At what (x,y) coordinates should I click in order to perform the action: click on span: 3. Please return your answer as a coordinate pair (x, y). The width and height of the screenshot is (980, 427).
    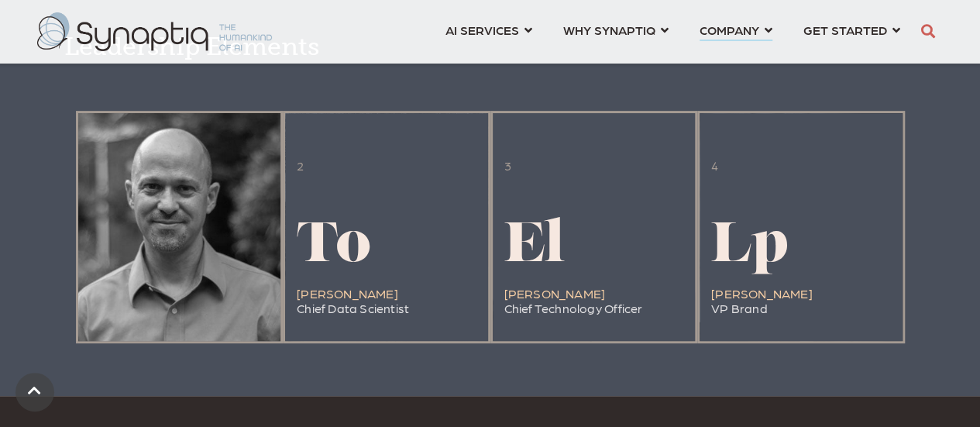
    Looking at the image, I should click on (508, 165).